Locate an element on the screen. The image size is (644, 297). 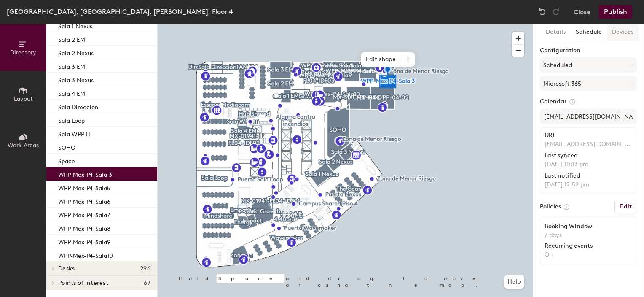
img: Undo is located at coordinates (542, 12).